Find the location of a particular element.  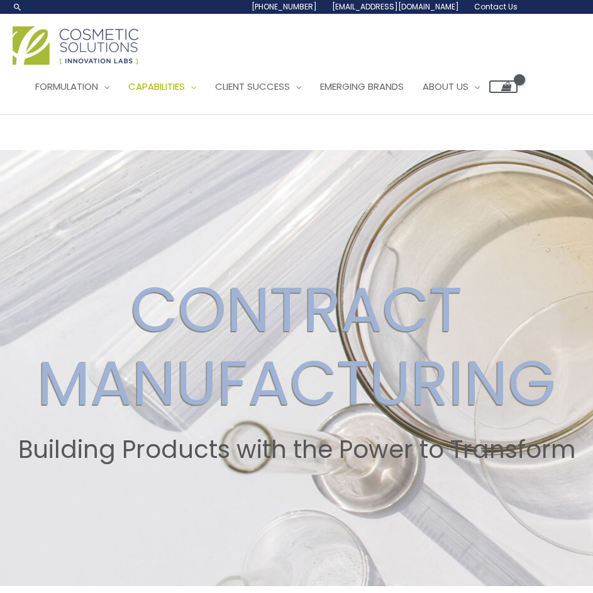

a: Client Success is located at coordinates (258, 87).